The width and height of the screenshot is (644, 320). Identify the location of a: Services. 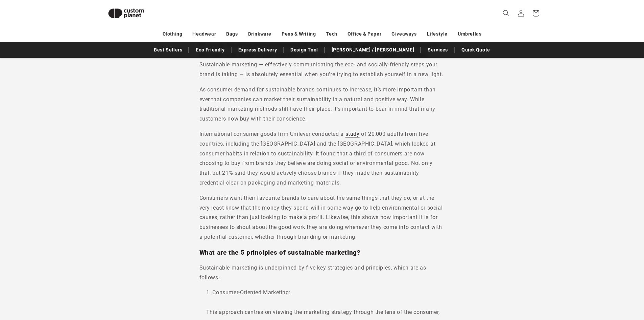
(438, 49).